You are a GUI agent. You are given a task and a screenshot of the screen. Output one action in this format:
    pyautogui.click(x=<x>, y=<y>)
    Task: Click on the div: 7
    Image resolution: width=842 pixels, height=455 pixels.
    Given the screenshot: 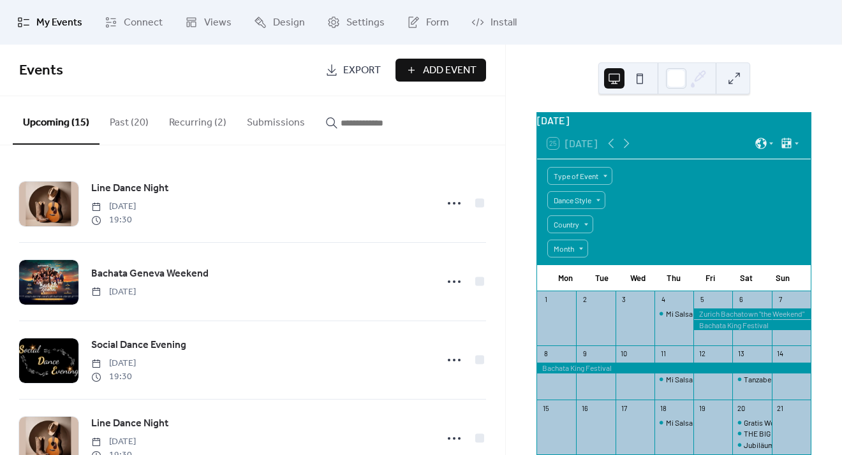 What is the action you would take?
    pyautogui.click(x=780, y=300)
    